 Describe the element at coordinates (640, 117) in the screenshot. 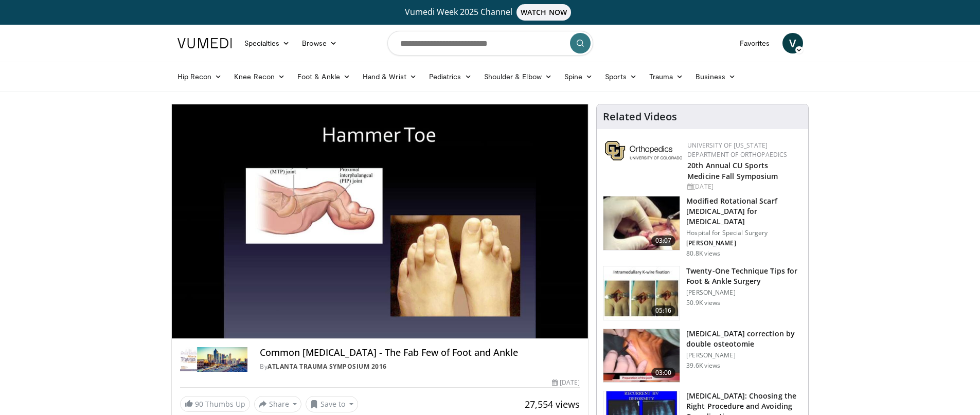

I see `h4: Related Videos` at that location.